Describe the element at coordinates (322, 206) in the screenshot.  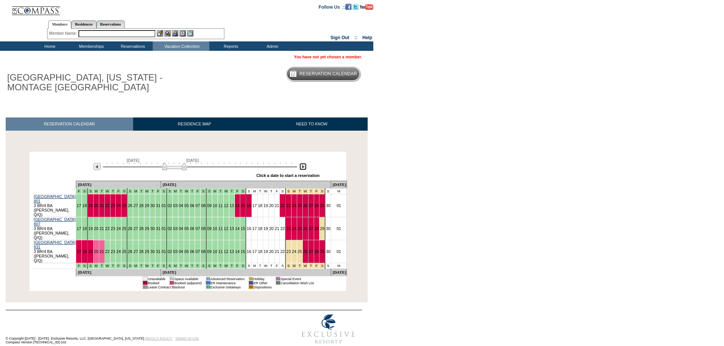
I see `a: 29` at that location.